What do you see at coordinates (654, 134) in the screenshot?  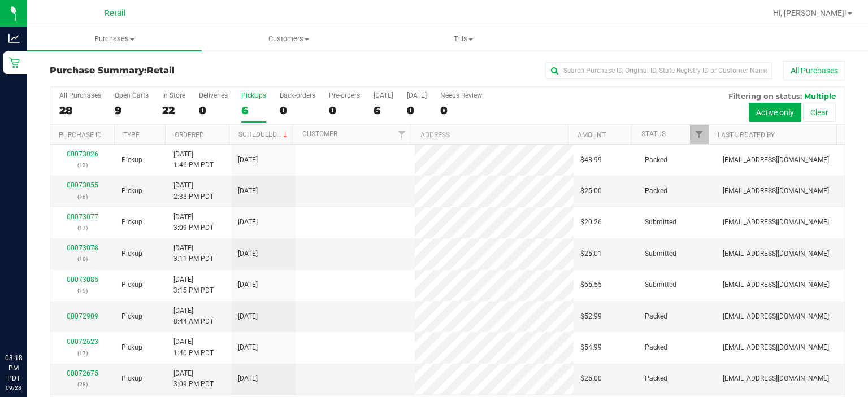 I see `a: Status` at bounding box center [654, 134].